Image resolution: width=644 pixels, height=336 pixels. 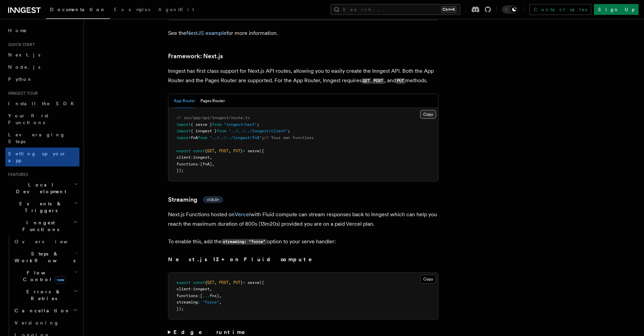 What do you see at coordinates (194, 138) in the screenshot?
I see `span: fnA` at bounding box center [194, 138].